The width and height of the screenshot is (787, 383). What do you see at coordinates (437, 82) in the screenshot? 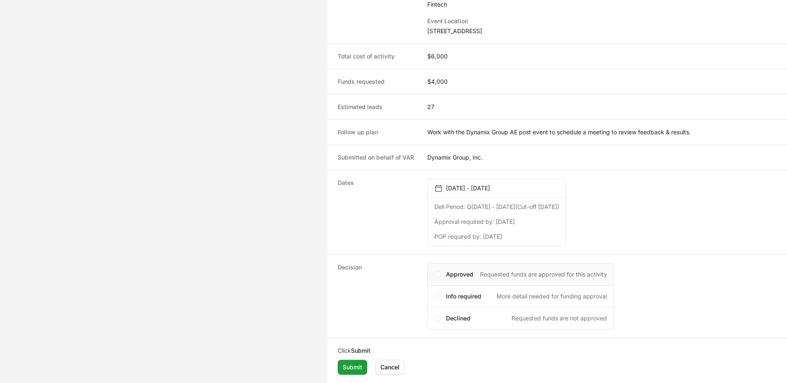
I see `dd: $4,000` at bounding box center [437, 82].